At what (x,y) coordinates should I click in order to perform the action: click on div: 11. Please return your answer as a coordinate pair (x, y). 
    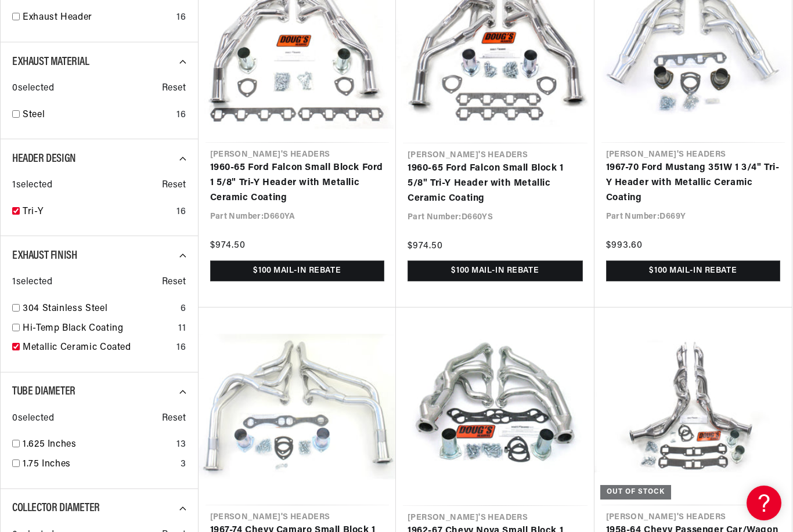
    Looking at the image, I should click on (182, 329).